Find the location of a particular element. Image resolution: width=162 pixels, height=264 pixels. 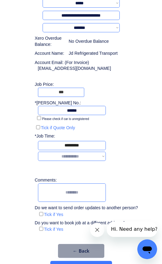

div: Account Email: (For Invoice) is located at coordinates (84, 63).